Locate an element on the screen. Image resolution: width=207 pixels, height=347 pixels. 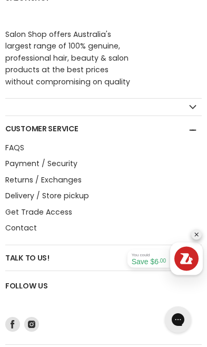
a: Returns / Exchanges is located at coordinates (43, 180).